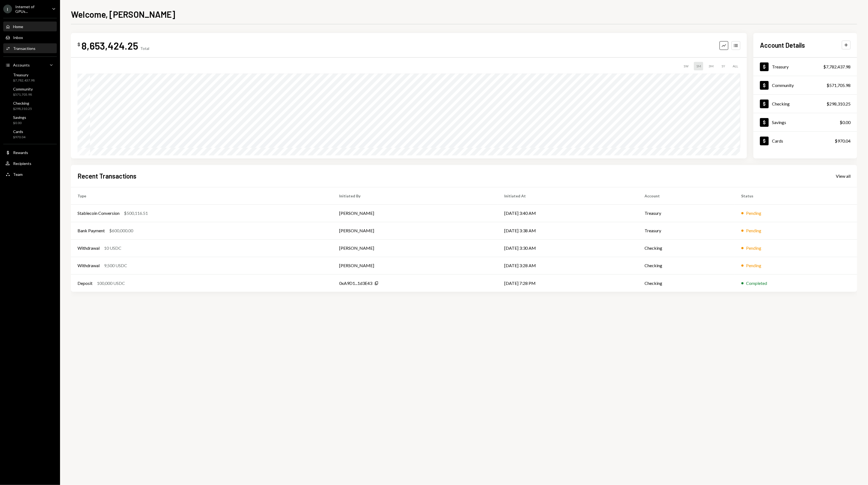 This screenshot has width=868, height=485. What do you see at coordinates (91, 231) in the screenshot?
I see `div: Bank Payment` at bounding box center [91, 231].